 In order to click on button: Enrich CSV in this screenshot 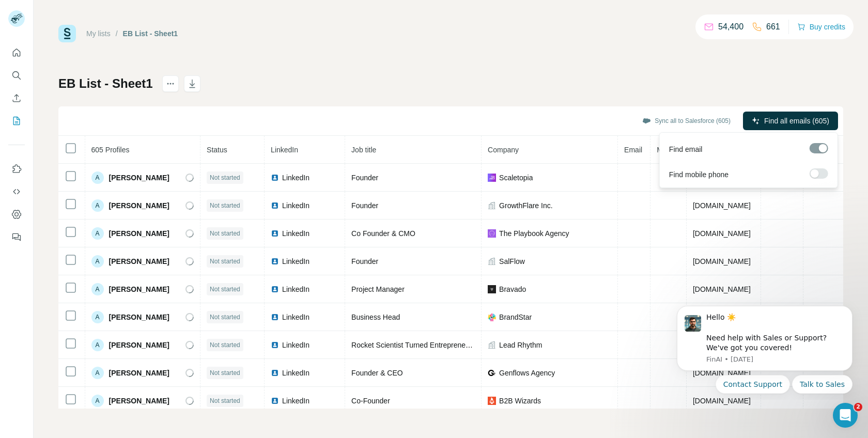, I will do `click(16, 98)`.